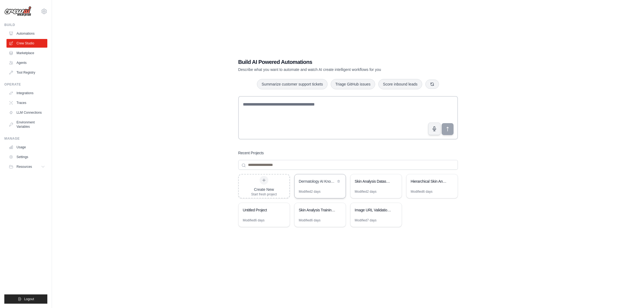 The image size is (644, 308). I want to click on button: Resources, so click(27, 167).